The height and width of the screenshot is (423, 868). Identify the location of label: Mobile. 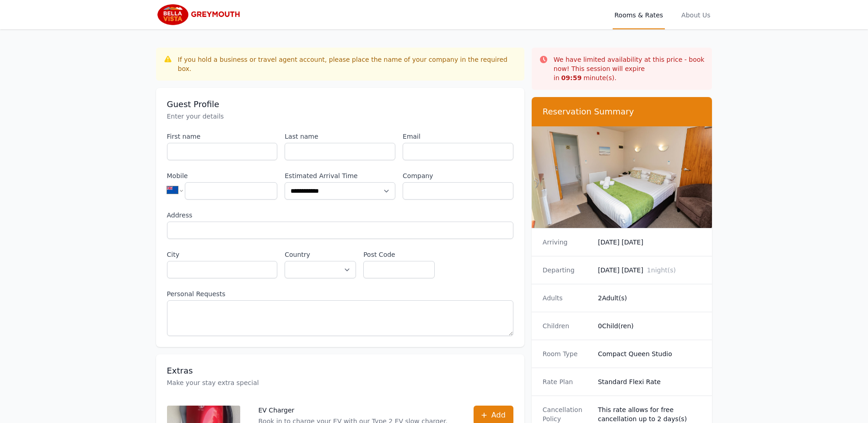
(222, 176).